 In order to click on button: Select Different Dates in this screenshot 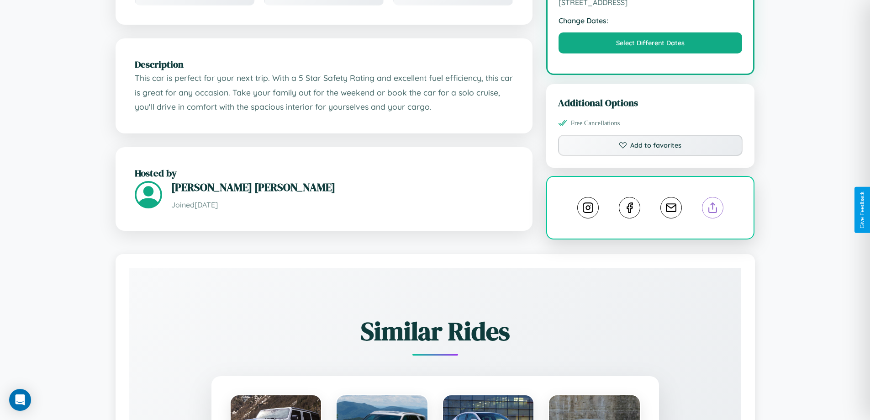, I will do `click(651, 43)`.